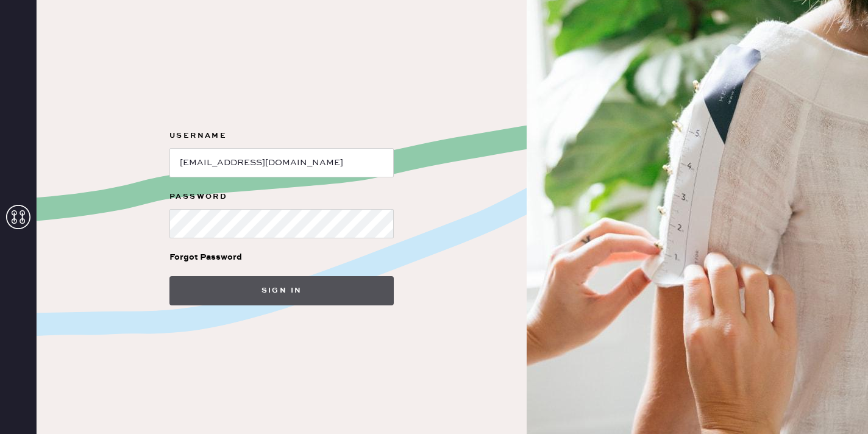 Image resolution: width=868 pixels, height=434 pixels. What do you see at coordinates (282, 291) in the screenshot?
I see `button: Sign in` at bounding box center [282, 291].